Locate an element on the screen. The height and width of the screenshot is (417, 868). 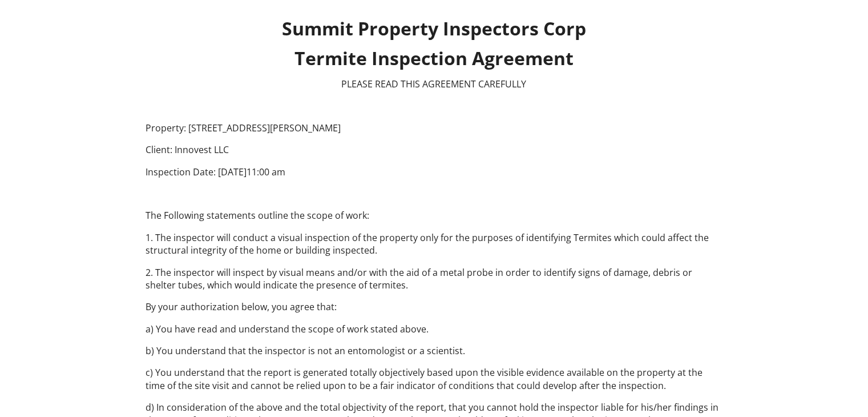
p: By your authorization below, you agree that: is located at coordinates (434, 307).